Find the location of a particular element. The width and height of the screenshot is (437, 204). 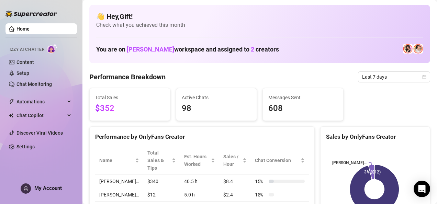

div: Open Intercom Messenger is located at coordinates (421, 189).